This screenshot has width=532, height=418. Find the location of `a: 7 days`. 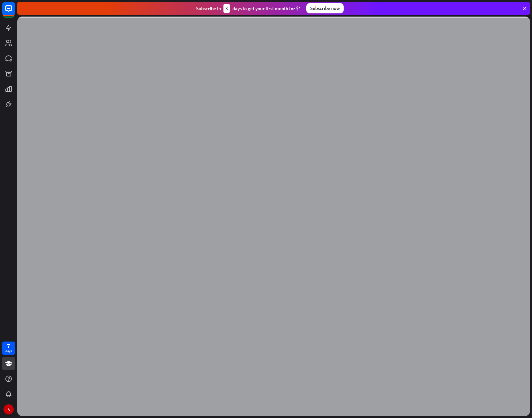

a: 7 days is located at coordinates (9, 348).